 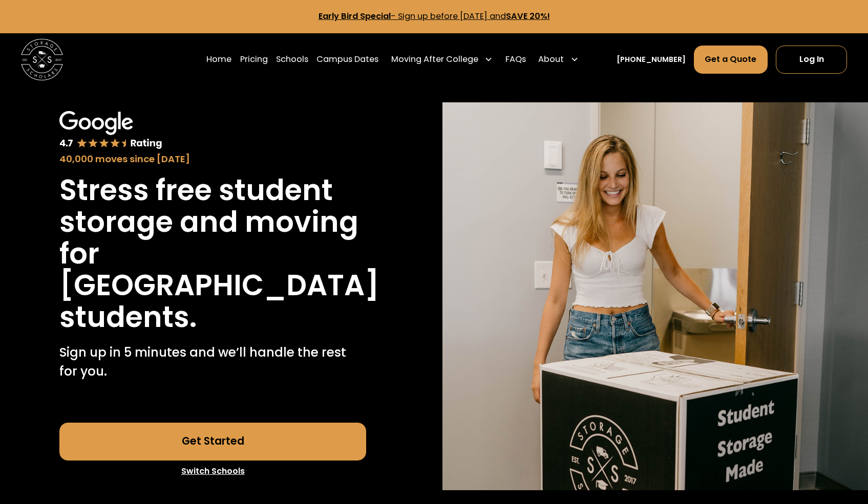 What do you see at coordinates (219, 59) in the screenshot?
I see `a: Home` at bounding box center [219, 59].